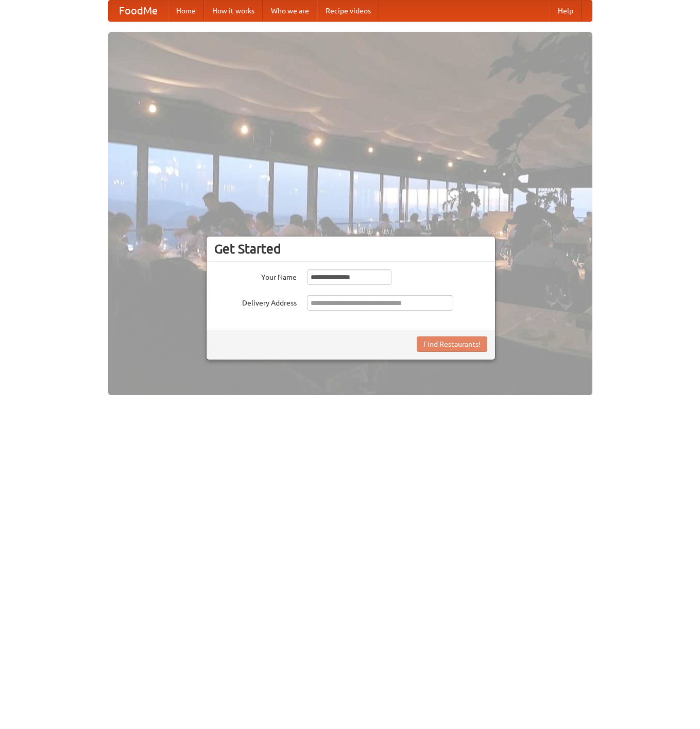 The image size is (700, 729). Describe the element at coordinates (350, 249) in the screenshot. I see `h3: Get Started` at that location.